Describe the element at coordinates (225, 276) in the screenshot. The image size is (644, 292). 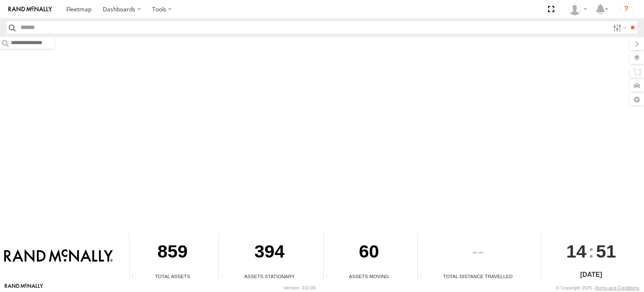
I see `div: Total number of assets current stationary.` at that location.